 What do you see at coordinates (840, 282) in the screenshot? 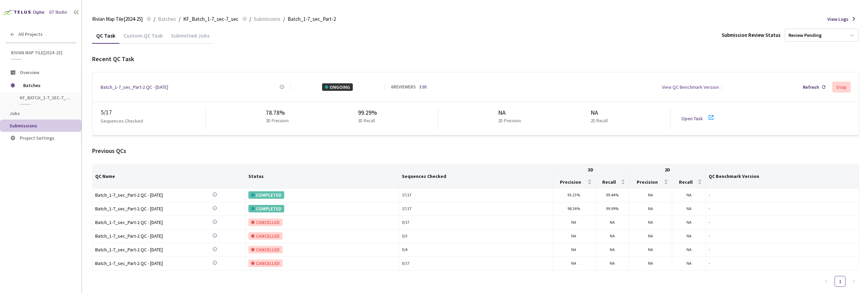
I see `li: 1` at bounding box center [840, 282].